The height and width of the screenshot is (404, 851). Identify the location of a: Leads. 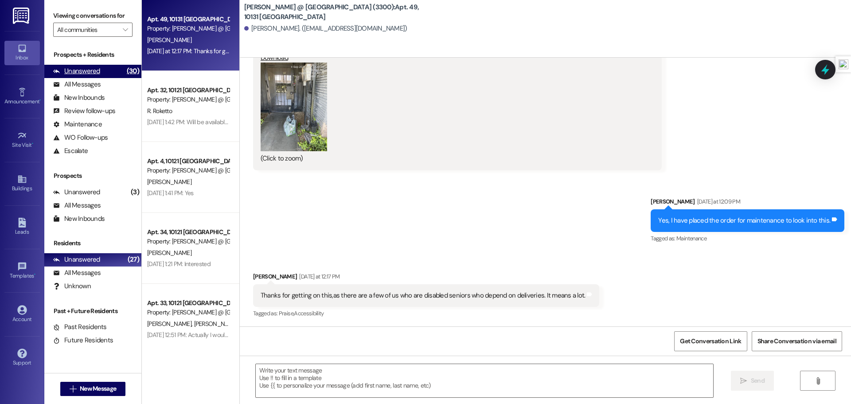
(22, 227).